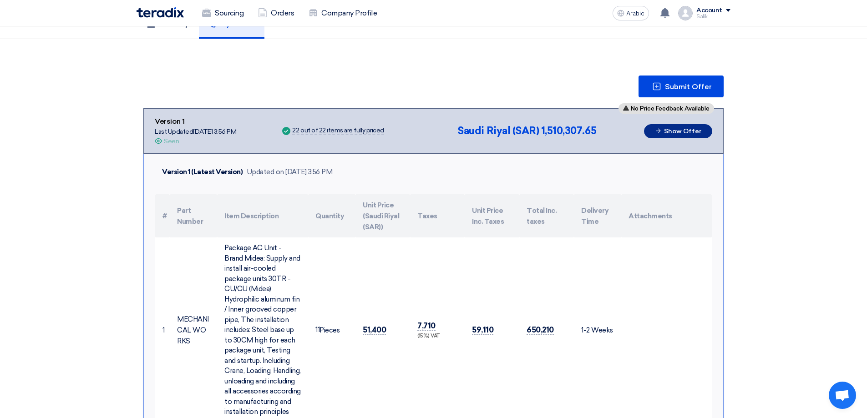 This screenshot has width=867, height=418. Describe the element at coordinates (702, 16) in the screenshot. I see `font: Salik` at that location.